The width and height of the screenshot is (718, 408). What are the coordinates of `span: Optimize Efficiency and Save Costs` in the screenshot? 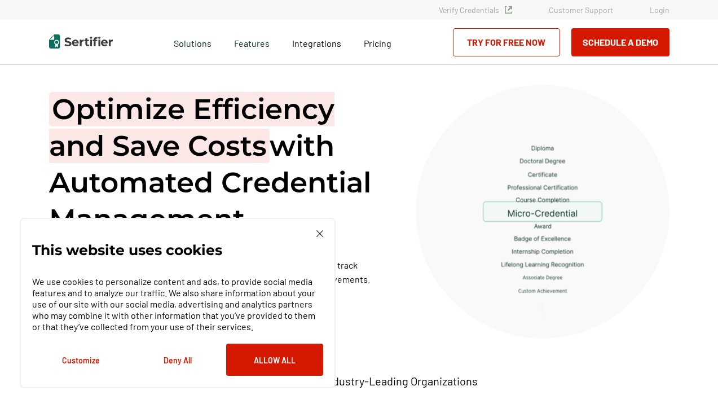 It's located at (192, 127).